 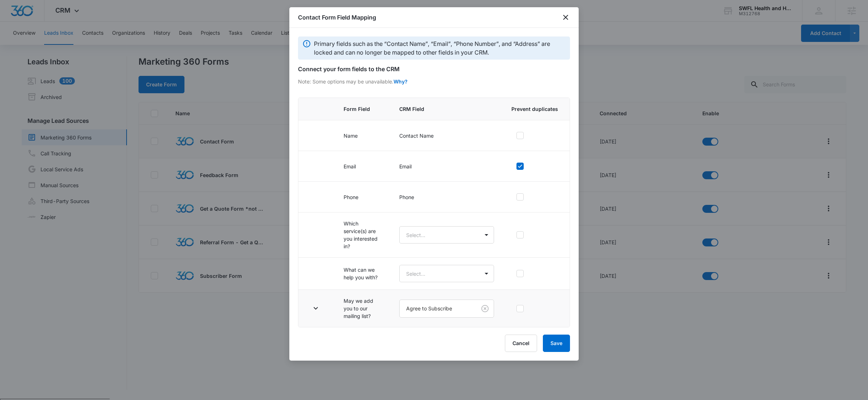 I want to click on span: Form Field, so click(x=363, y=109).